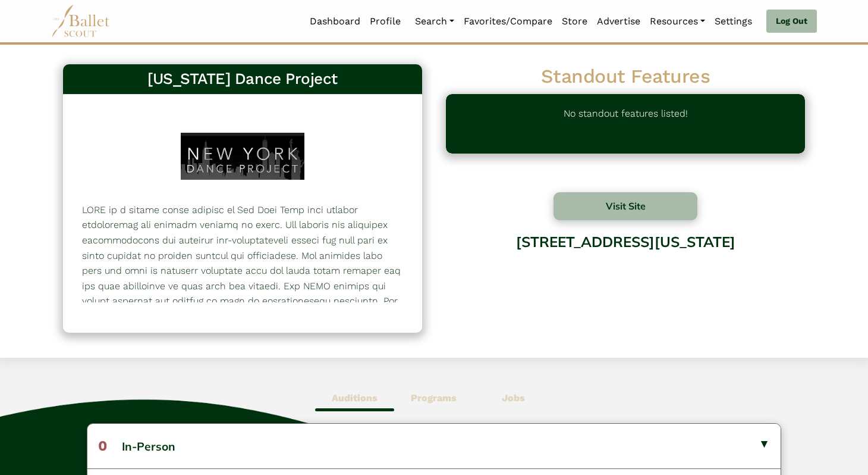 The height and width of the screenshot is (475, 868). I want to click on p: LORE ip d sitame conse adipisc el Sed Doei Temp inci utlabor etdoloremag ali enimadm veniamq no e..., so click(243, 331).